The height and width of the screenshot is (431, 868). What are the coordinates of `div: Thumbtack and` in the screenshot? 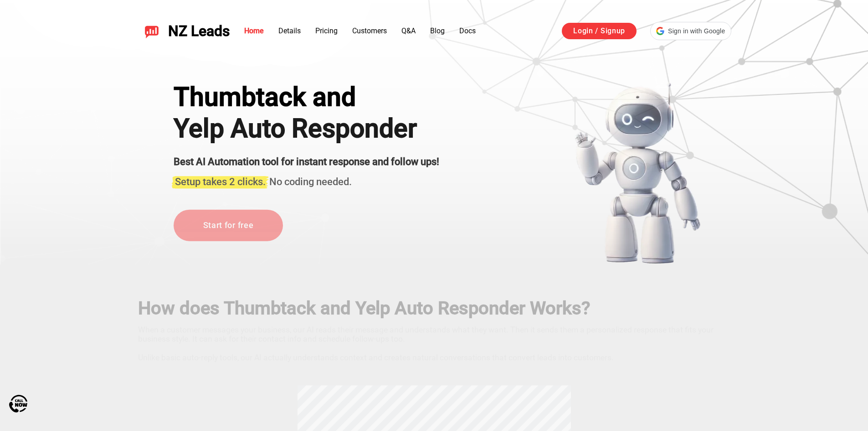 It's located at (306, 97).